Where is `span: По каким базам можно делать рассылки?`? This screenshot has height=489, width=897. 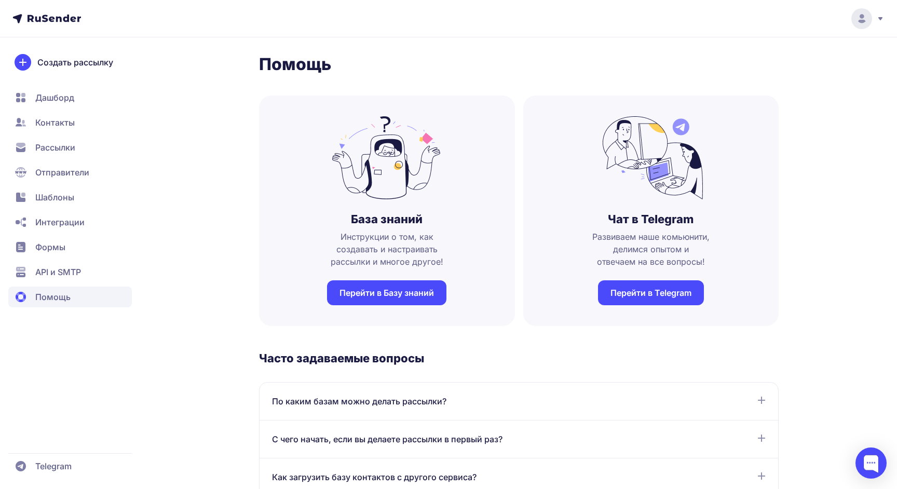 span: По каким базам можно делать рассылки? is located at coordinates (359, 401).